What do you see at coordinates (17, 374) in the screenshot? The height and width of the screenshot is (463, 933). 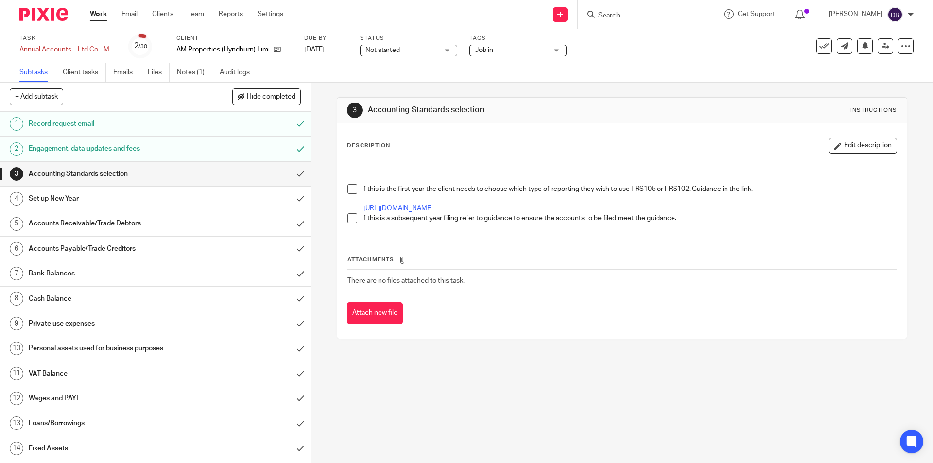 I see `div: 11` at bounding box center [17, 374].